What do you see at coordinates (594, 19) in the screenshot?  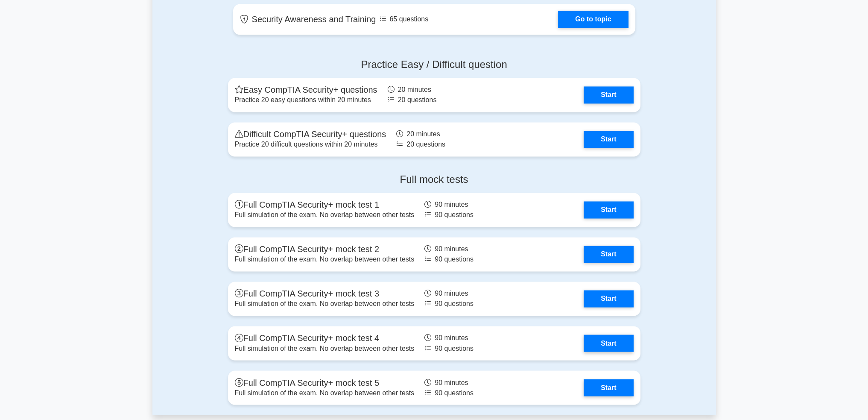 I see `a: Go to topic` at bounding box center [594, 19].